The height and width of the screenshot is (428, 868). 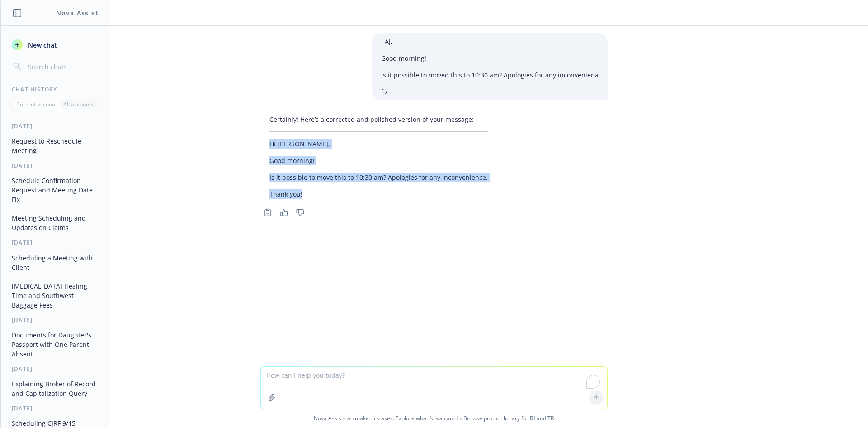 What do you see at coordinates (490, 92) in the screenshot?
I see `p: fix` at bounding box center [490, 92].